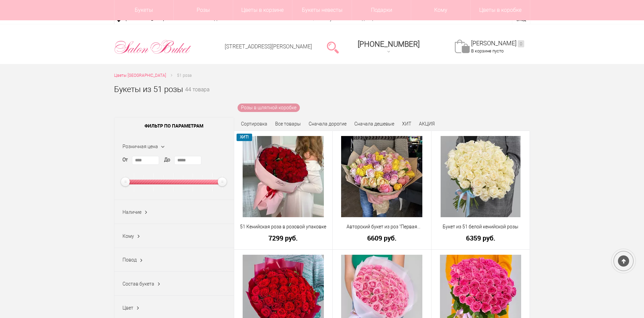 The width and height of the screenshot is (644, 318). What do you see at coordinates (382, 227) in the screenshot?
I see `span: Авторский букет из роз "Первая любовь" (40 см)` at bounding box center [382, 227].